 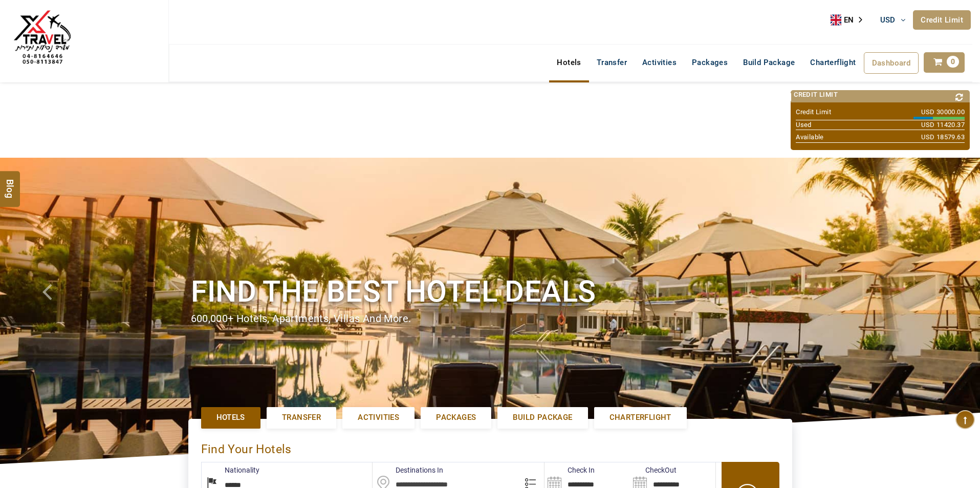 I want to click on span: Activities, so click(x=378, y=417).